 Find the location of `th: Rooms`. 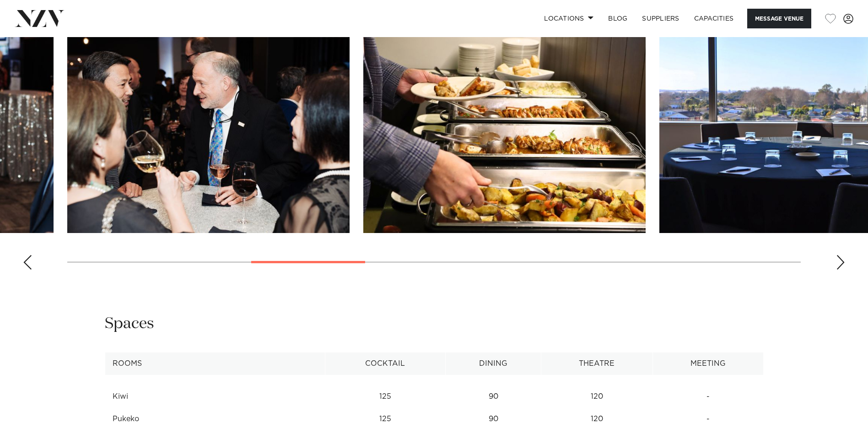

th: Rooms is located at coordinates (214, 363).